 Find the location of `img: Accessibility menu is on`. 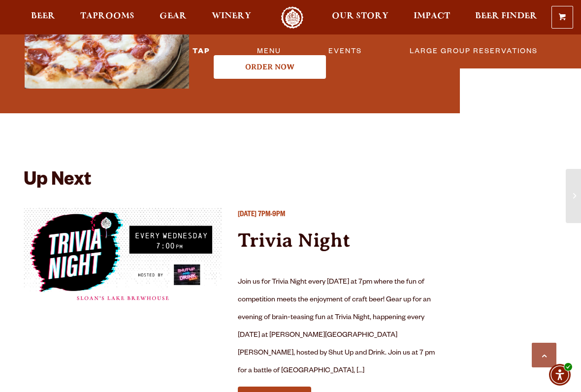

img: Accessibility menu is on is located at coordinates (569, 367).